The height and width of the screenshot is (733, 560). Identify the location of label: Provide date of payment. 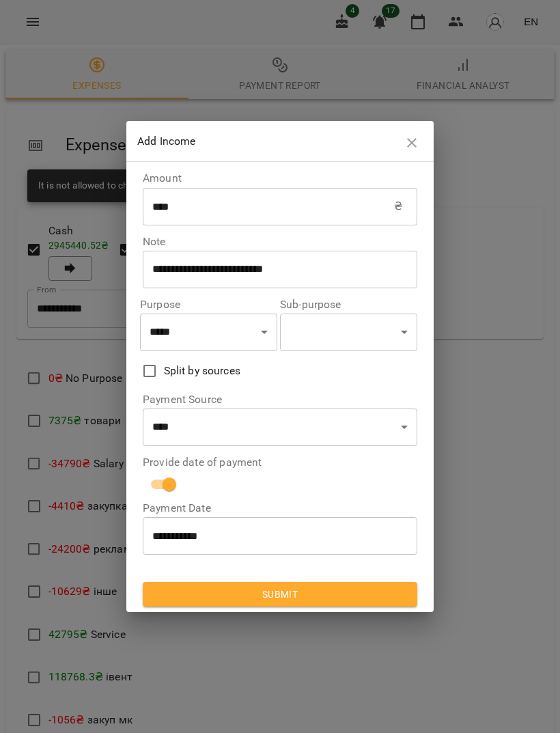
(280, 462).